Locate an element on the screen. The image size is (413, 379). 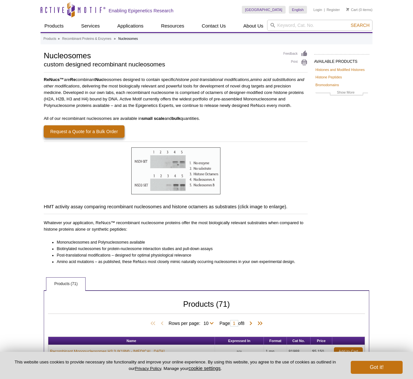
button: Search is located at coordinates (360, 25).